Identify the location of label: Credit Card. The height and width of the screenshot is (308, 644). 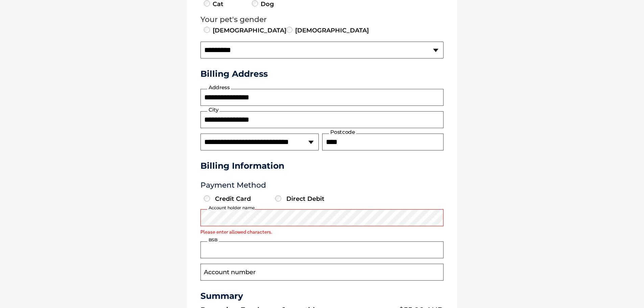
(237, 199).